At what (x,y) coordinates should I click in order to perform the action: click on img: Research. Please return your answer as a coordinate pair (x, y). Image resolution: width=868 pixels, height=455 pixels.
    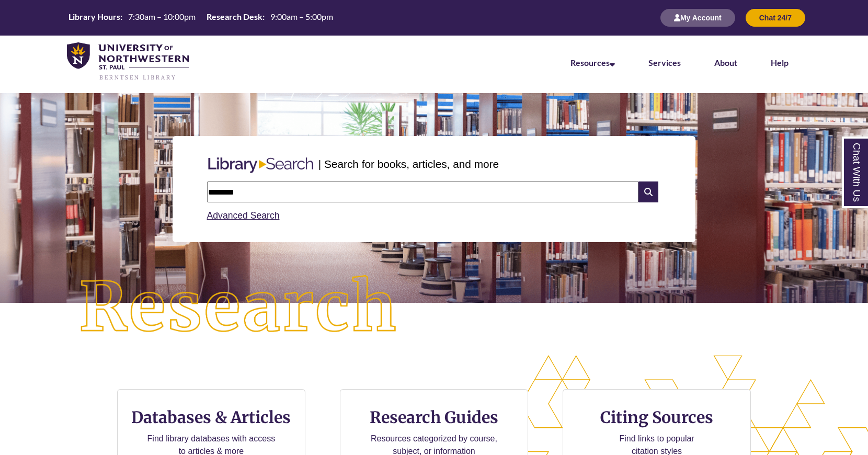
    Looking at the image, I should click on (238, 308).